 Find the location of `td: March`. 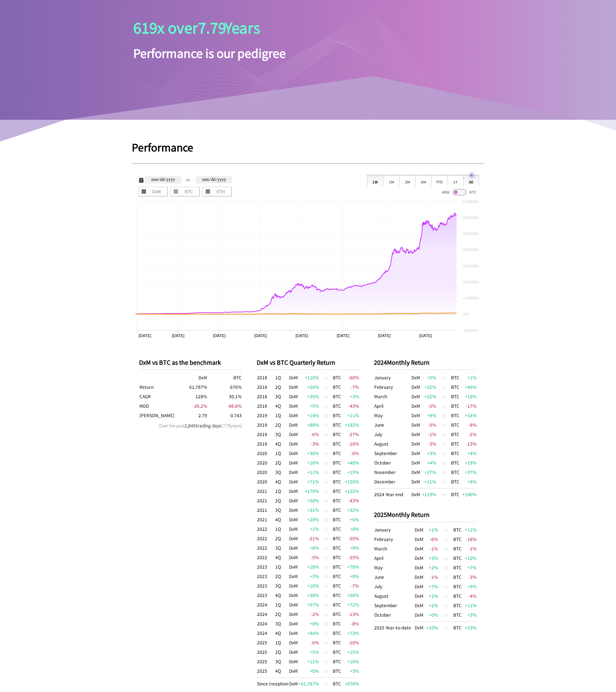

td: March is located at coordinates (392, 397).